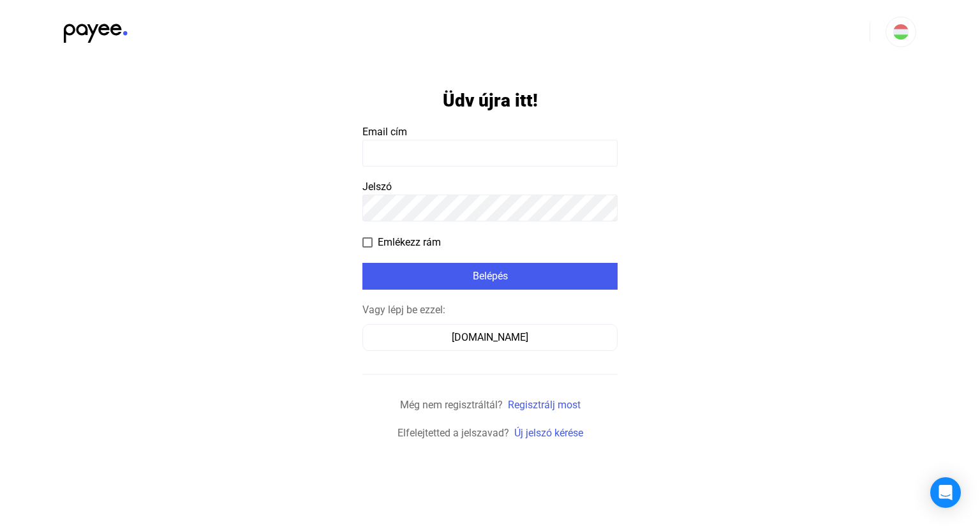 The width and height of the screenshot is (980, 527). Describe the element at coordinates (544, 405) in the screenshot. I see `a: Regisztrálj most` at that location.